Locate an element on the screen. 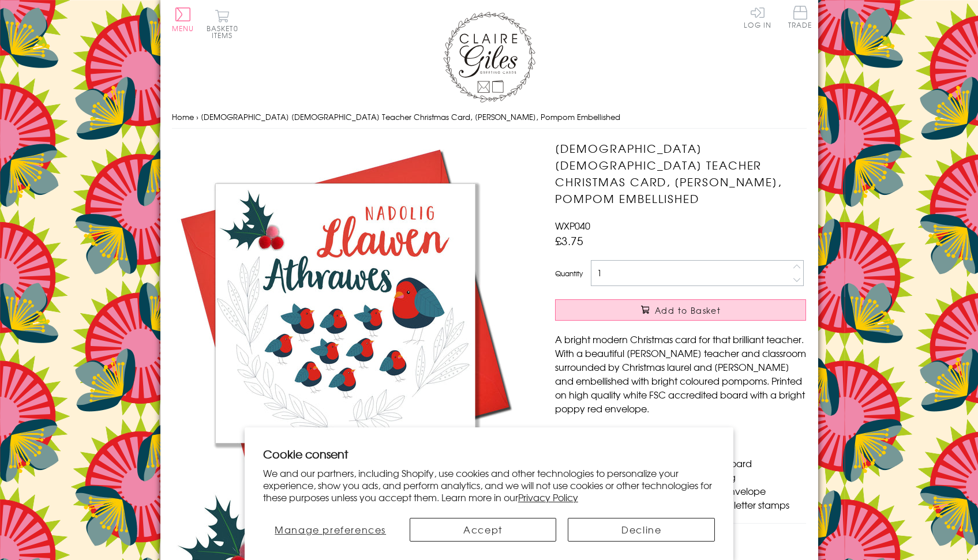  button: Decline is located at coordinates (641, 530).